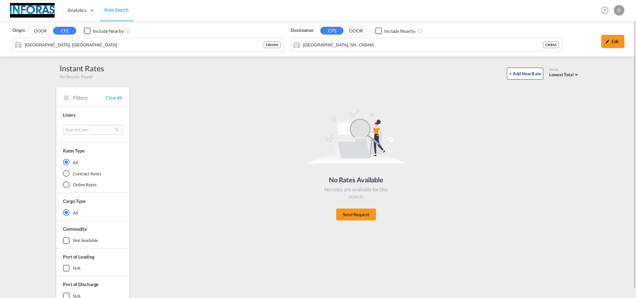  Describe the element at coordinates (427, 45) in the screenshot. I see `md-input-container: Shanghai, SH, CNSHA` at that location.